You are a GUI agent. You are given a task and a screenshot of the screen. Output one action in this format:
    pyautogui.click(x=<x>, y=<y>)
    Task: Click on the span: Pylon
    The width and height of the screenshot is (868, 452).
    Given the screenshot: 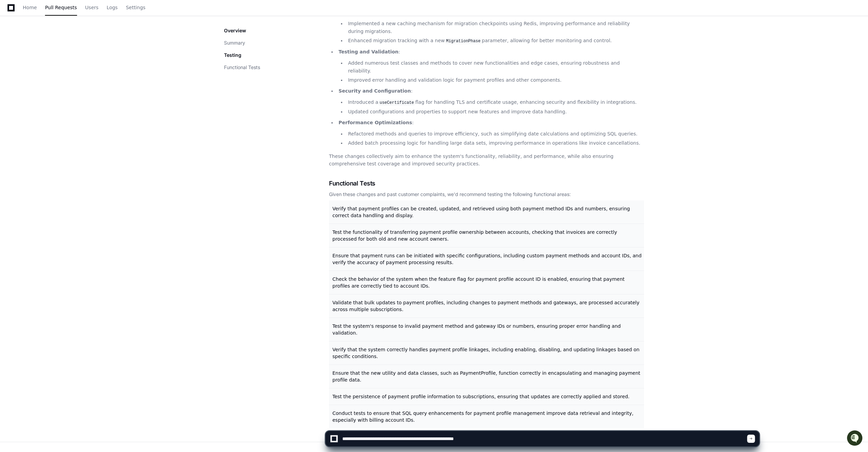 What is the action you would take?
    pyautogui.click(x=75, y=74)
    